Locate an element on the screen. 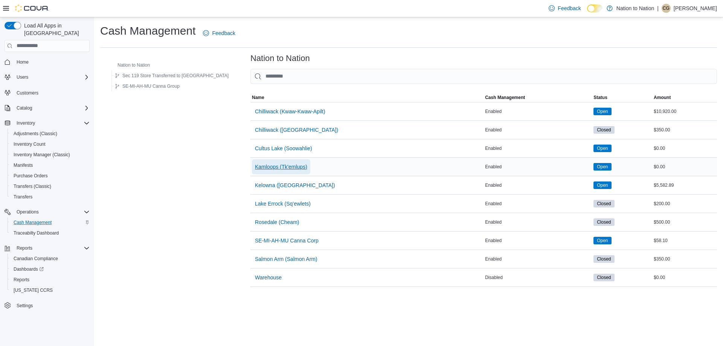 The width and height of the screenshot is (723, 346). div: $10,920.00 is located at coordinates (685, 112).